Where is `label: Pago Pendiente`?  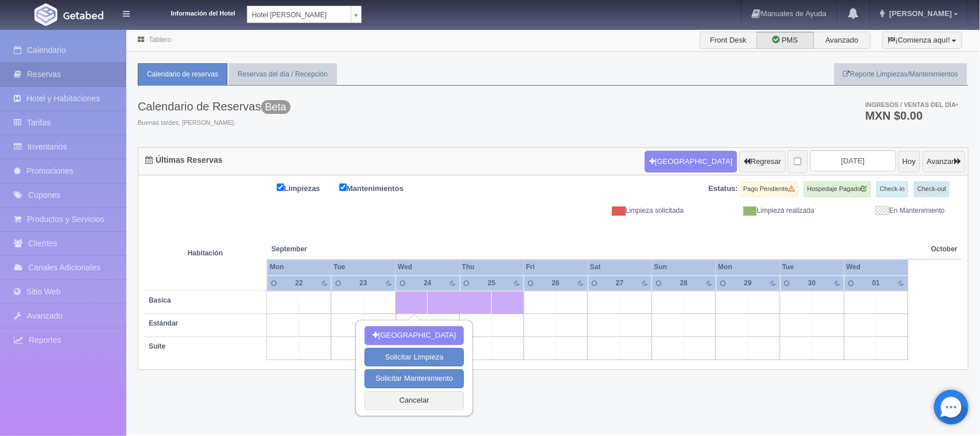
label: Pago Pendiente is located at coordinates (769, 189).